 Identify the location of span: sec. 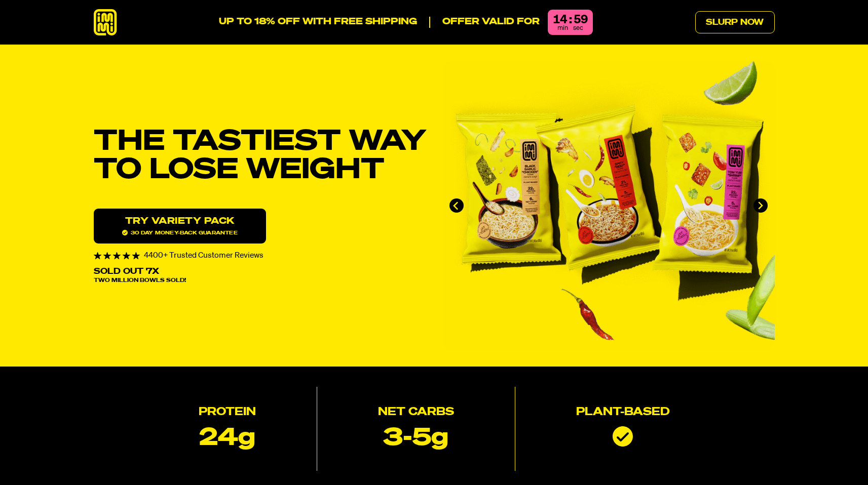
(578, 28).